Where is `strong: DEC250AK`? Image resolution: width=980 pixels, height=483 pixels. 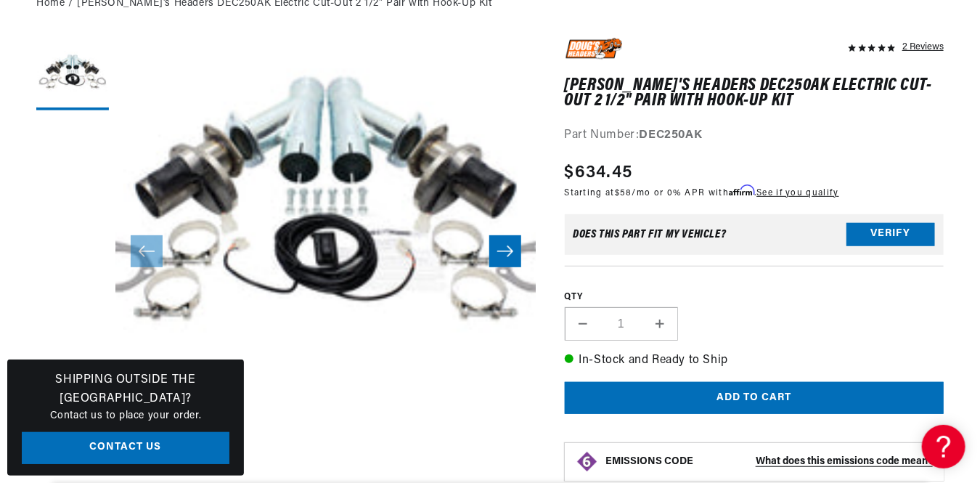
strong: DEC250AK is located at coordinates (671, 135).